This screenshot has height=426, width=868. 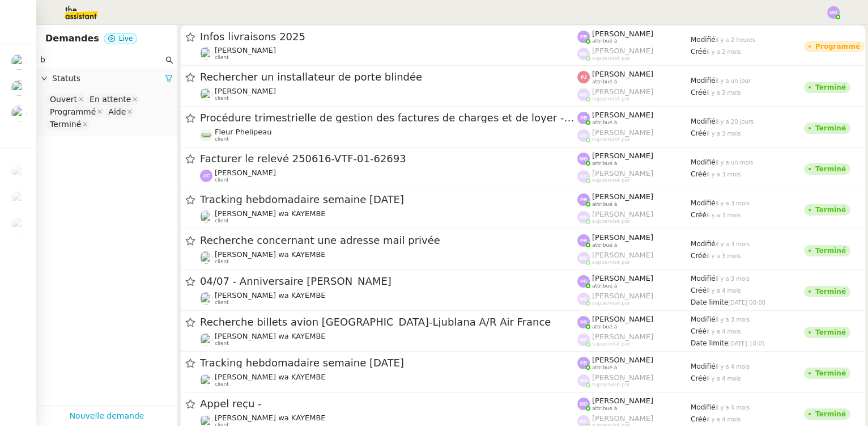 What do you see at coordinates (709, 343) in the screenshot?
I see `span: Date limite` at bounding box center [709, 343].